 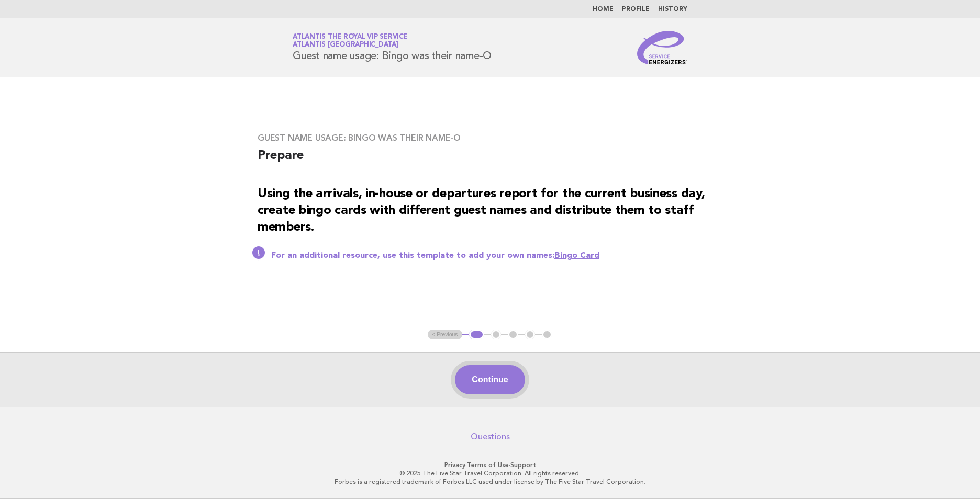 I want to click on a: Profile, so click(x=635, y=9).